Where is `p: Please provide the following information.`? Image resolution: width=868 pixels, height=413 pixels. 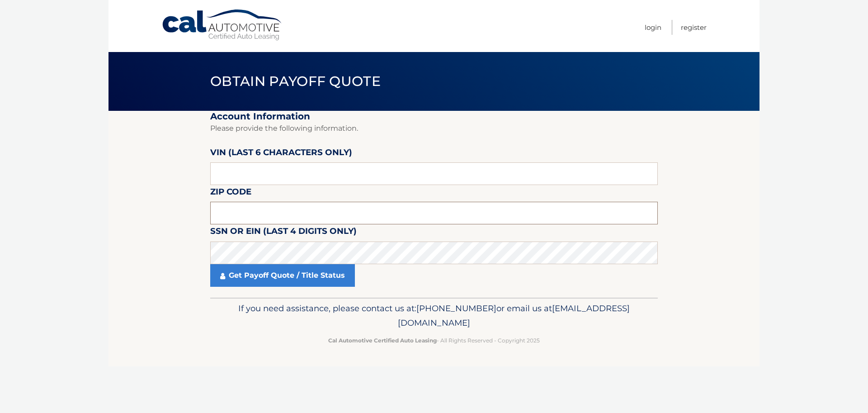 p: Please provide the following information. is located at coordinates (434, 128).